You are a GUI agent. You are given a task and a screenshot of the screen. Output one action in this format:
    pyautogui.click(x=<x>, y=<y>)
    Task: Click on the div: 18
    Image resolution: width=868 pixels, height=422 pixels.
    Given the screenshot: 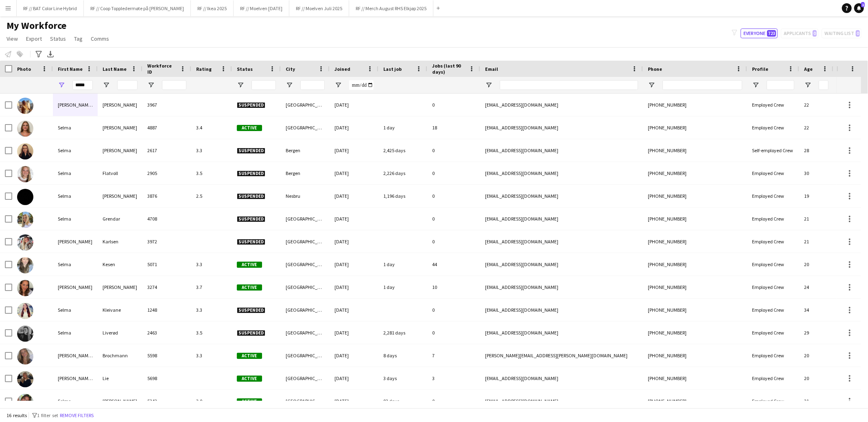 What is the action you would take?
    pyautogui.click(x=454, y=128)
    